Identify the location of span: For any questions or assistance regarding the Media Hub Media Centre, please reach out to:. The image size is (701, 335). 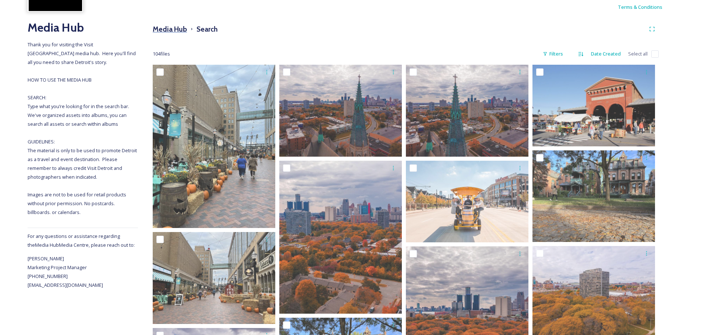
(81, 241).